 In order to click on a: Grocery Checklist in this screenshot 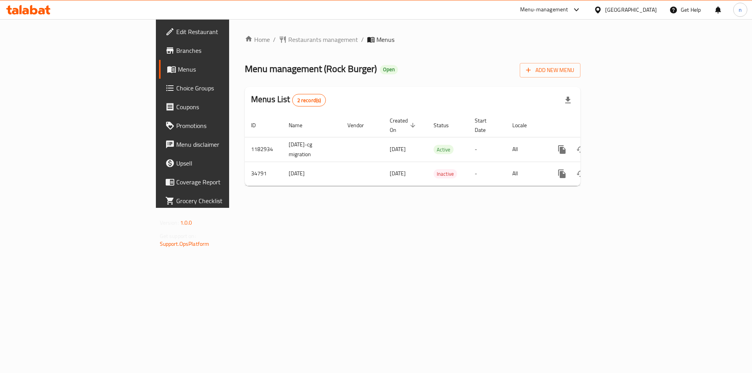, I will do `click(220, 201)`.